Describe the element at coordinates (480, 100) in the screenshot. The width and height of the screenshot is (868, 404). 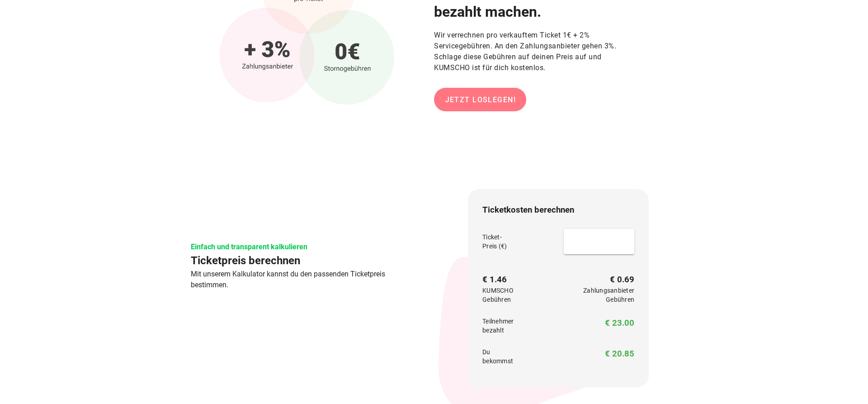
I see `a: Jetzt loslegen!` at that location.